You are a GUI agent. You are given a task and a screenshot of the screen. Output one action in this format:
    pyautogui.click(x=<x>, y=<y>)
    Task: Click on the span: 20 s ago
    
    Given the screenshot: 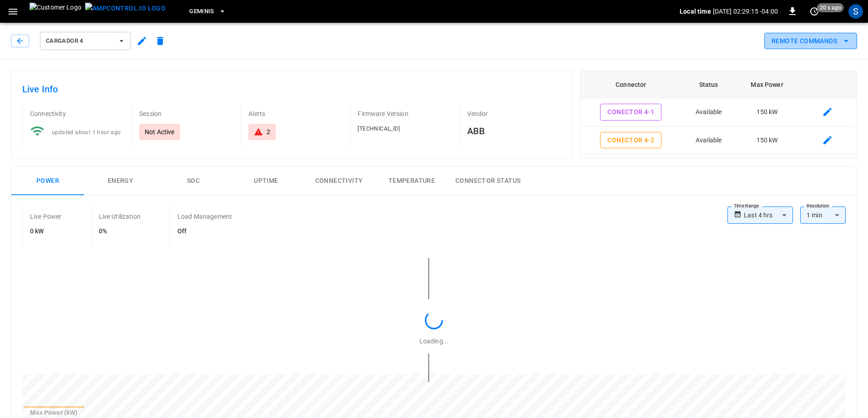 What is the action you would take?
    pyautogui.click(x=830, y=8)
    